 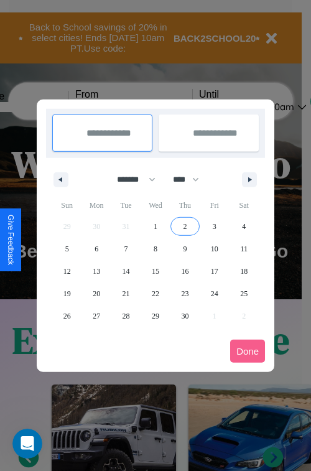 What do you see at coordinates (244, 226) in the screenshot?
I see `button: 4` at bounding box center [244, 226].